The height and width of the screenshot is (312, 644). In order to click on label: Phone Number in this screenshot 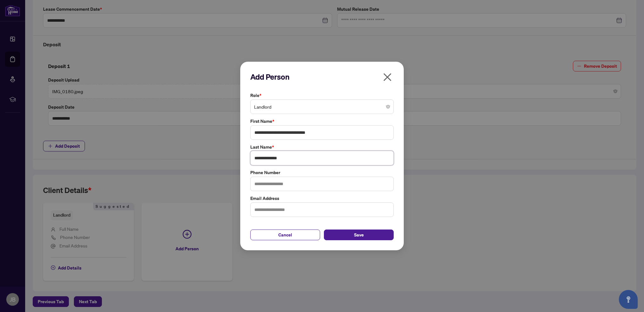, I will do `click(322, 173)`.